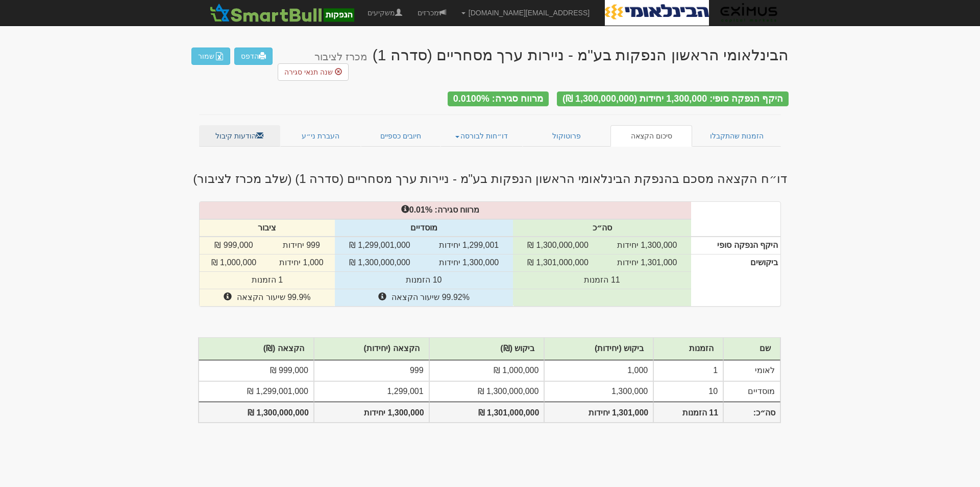  I want to click on img: excel-file-white.png, so click(219, 56).